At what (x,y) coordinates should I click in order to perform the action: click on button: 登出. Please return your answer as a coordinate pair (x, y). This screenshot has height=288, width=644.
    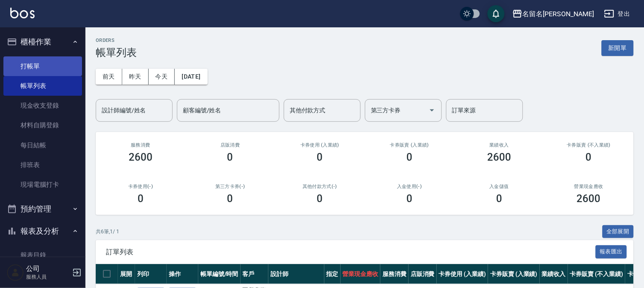
    Looking at the image, I should click on (617, 14).